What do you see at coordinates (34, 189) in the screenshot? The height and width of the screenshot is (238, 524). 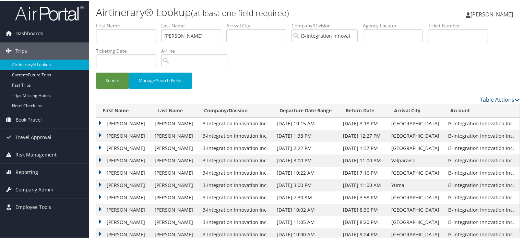 I see `span: Company Admin` at bounding box center [34, 189].